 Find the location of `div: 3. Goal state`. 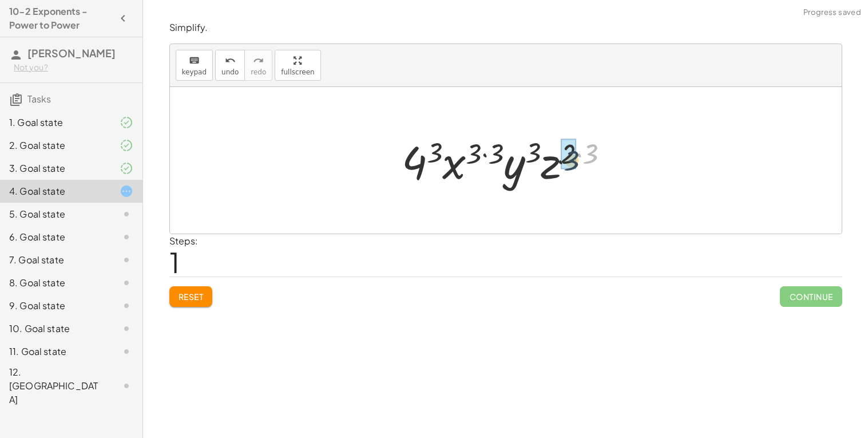

div: 3. Goal state is located at coordinates (55, 168).